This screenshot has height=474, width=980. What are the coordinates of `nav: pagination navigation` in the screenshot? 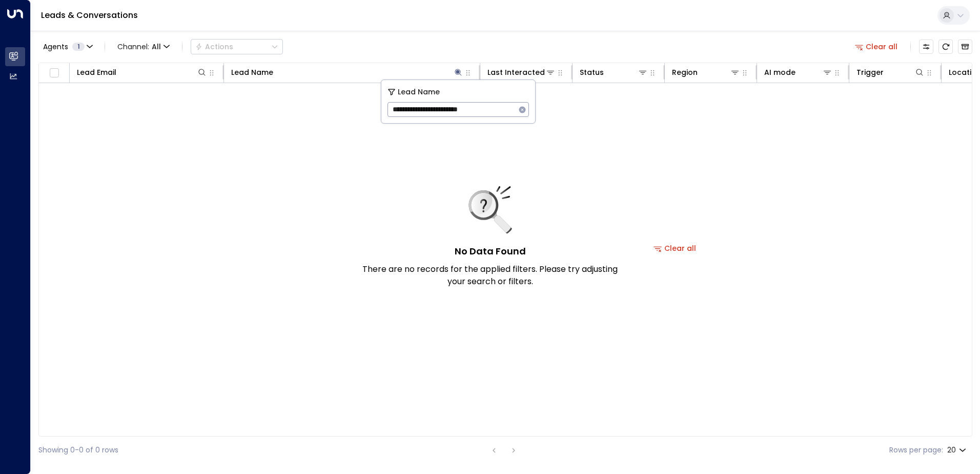 It's located at (504, 450).